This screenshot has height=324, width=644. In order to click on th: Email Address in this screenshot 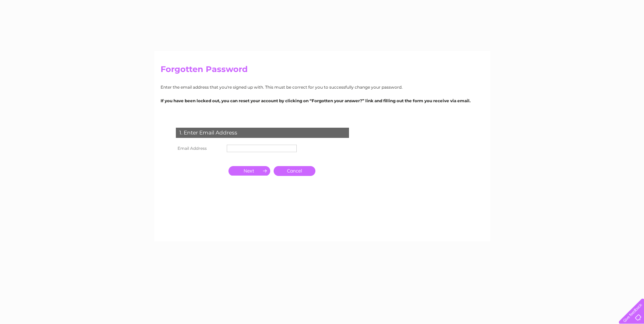, I will do `click(199, 148)`.